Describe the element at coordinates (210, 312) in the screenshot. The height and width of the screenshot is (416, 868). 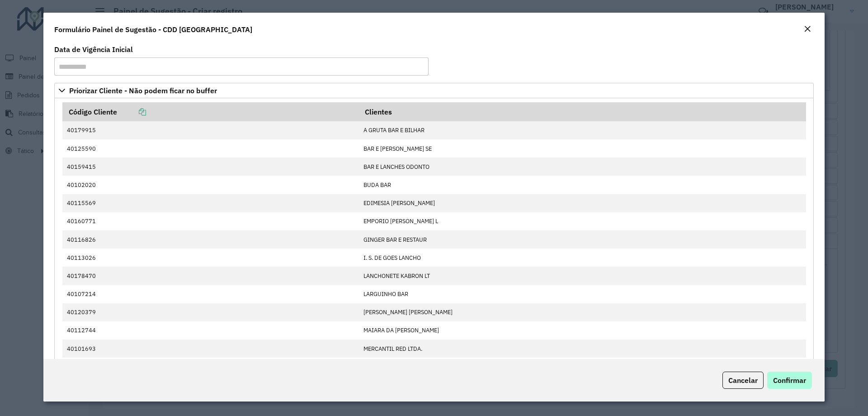
I see `td: 40120379` at that location.